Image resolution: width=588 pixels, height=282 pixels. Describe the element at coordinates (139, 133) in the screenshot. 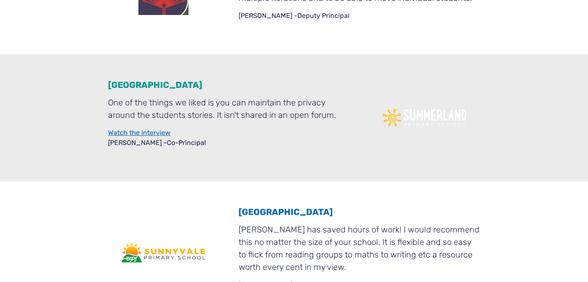

I see `a: Watch the interview` at that location.